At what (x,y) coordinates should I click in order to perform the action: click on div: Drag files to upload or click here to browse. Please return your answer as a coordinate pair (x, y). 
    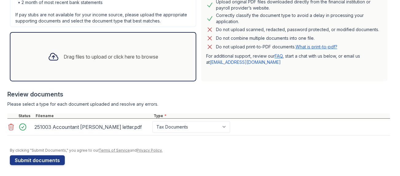
    Looking at the image, I should click on (111, 57).